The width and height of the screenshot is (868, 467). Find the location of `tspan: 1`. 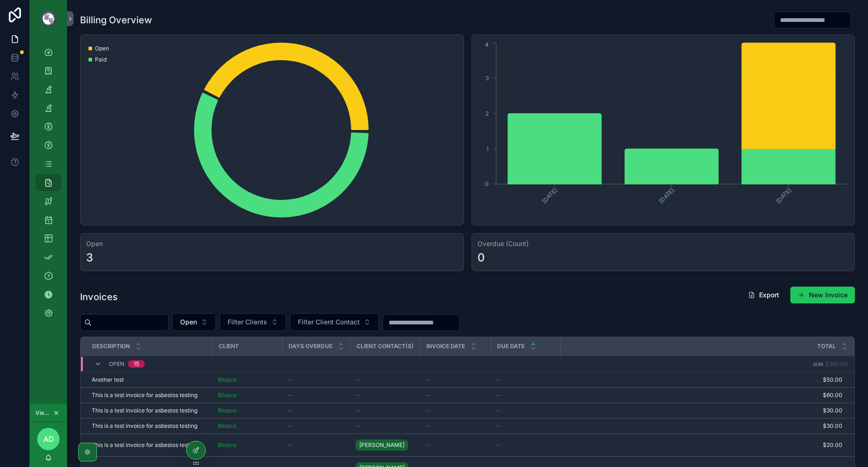

tspan: 1 is located at coordinates (488, 149).